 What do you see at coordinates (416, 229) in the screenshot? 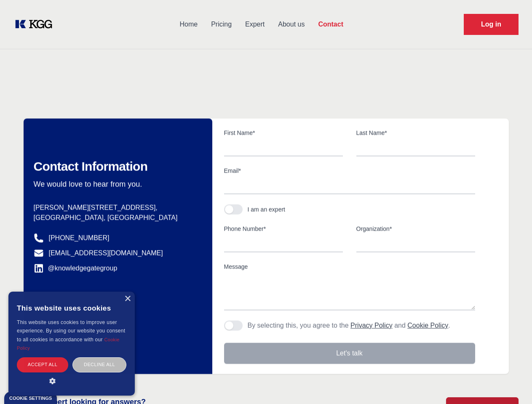
I see `label: Organization*` at bounding box center [416, 229].